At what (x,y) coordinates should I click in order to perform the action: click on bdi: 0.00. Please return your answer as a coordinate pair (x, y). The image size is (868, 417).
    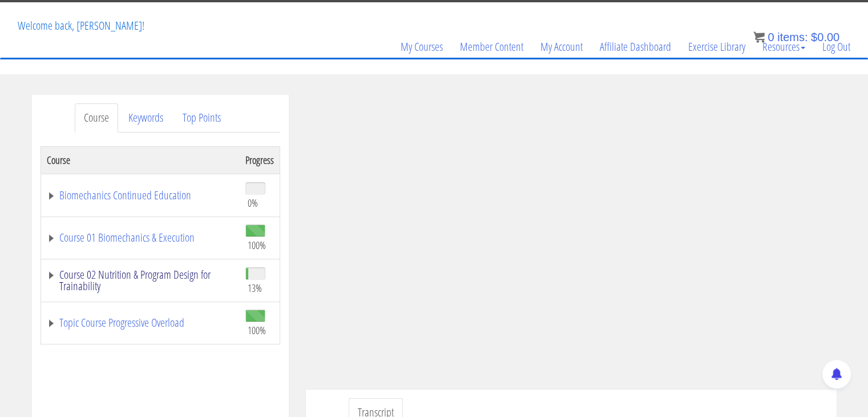
    Looking at the image, I should click on (825, 37).